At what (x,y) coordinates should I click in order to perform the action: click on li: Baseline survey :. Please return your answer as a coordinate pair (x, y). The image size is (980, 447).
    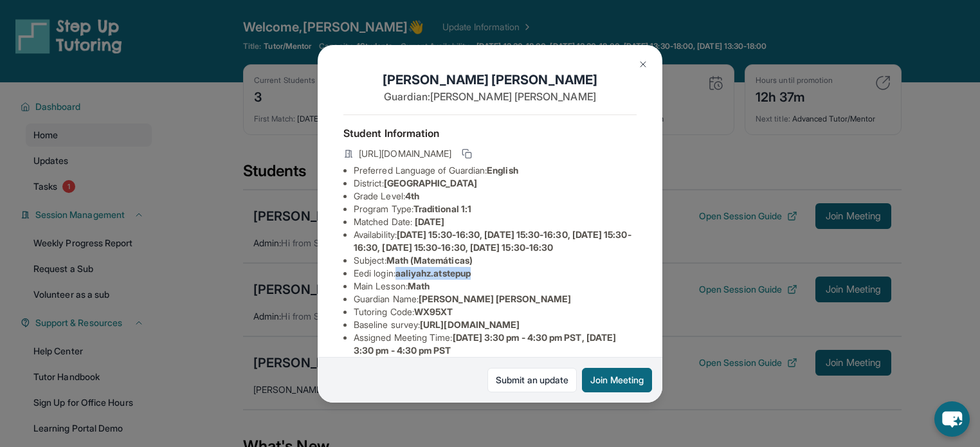
    Looking at the image, I should click on (495, 325).